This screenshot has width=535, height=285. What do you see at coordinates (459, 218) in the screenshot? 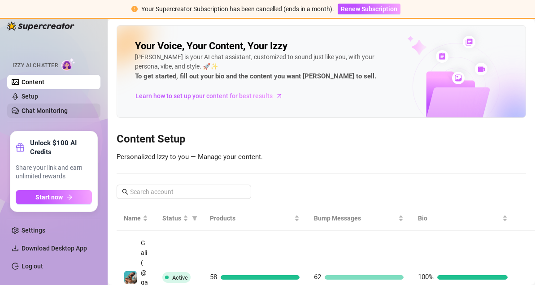
I see `span: Bio` at bounding box center [459, 218].